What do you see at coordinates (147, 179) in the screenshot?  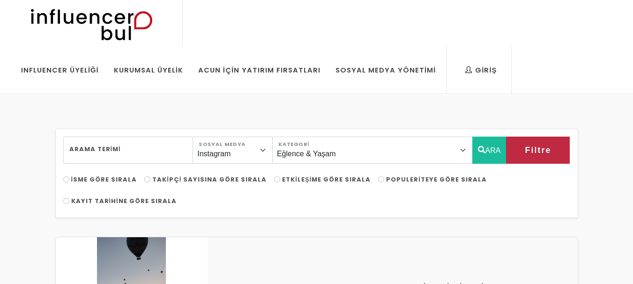 I see `input: Takipçi Sayısına Göre Sırala` at bounding box center [147, 179].